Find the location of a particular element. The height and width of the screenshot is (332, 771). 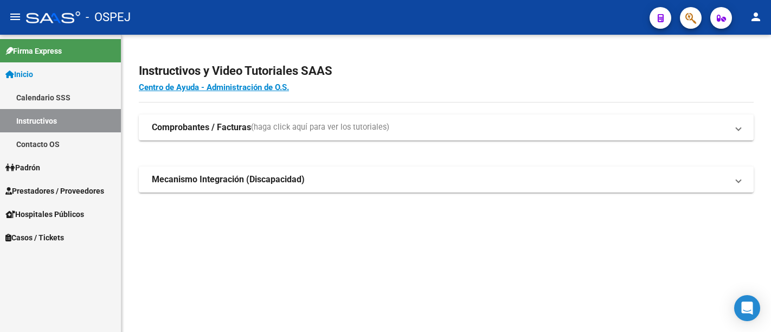

span: Inicio is located at coordinates (19, 74).